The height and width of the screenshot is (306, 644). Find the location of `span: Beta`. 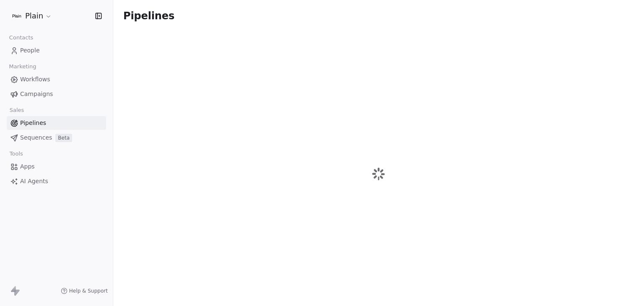

span: Beta is located at coordinates (64, 138).